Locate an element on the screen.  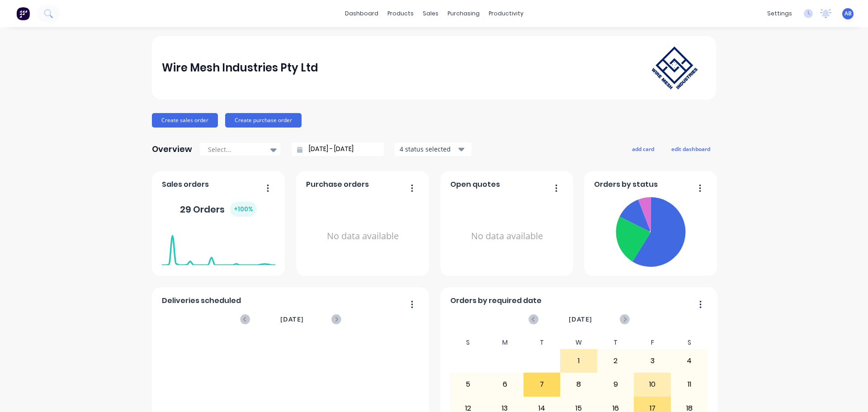
div: Wire Mesh Industries Pty Ltd is located at coordinates (240, 68).